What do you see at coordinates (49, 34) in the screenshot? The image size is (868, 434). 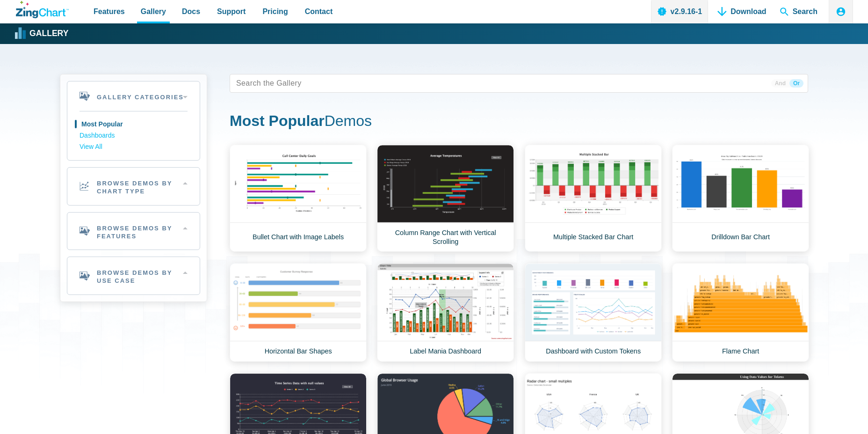 I see `strong: Gallery` at bounding box center [49, 34].